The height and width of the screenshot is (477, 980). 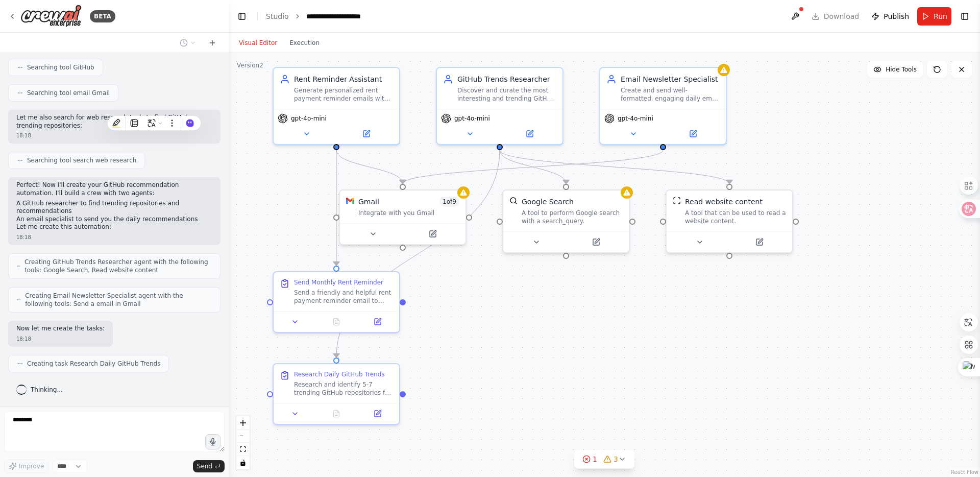 What do you see at coordinates (344, 95) in the screenshot?
I see `div: Generate personalized rent payment reminder emails with friendly reminders and practical payment ...` at bounding box center [344, 95].